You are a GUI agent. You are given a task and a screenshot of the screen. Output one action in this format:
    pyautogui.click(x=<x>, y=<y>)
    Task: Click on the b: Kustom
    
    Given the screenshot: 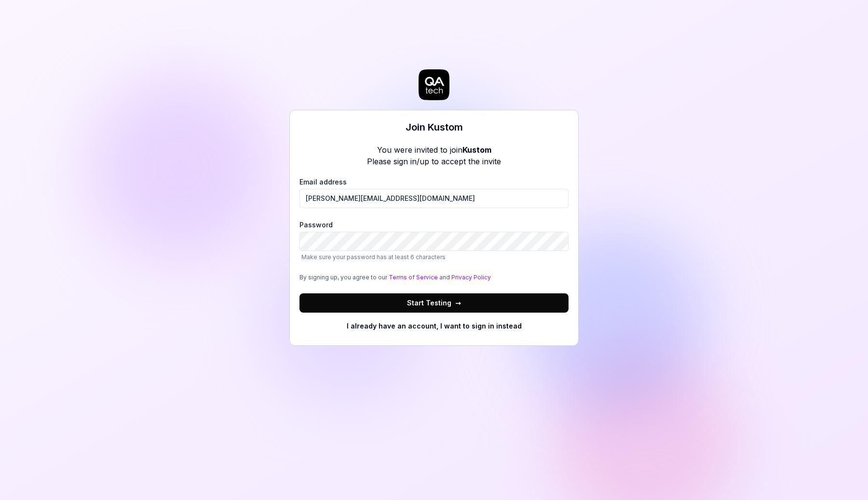 What is the action you would take?
    pyautogui.click(x=477, y=150)
    